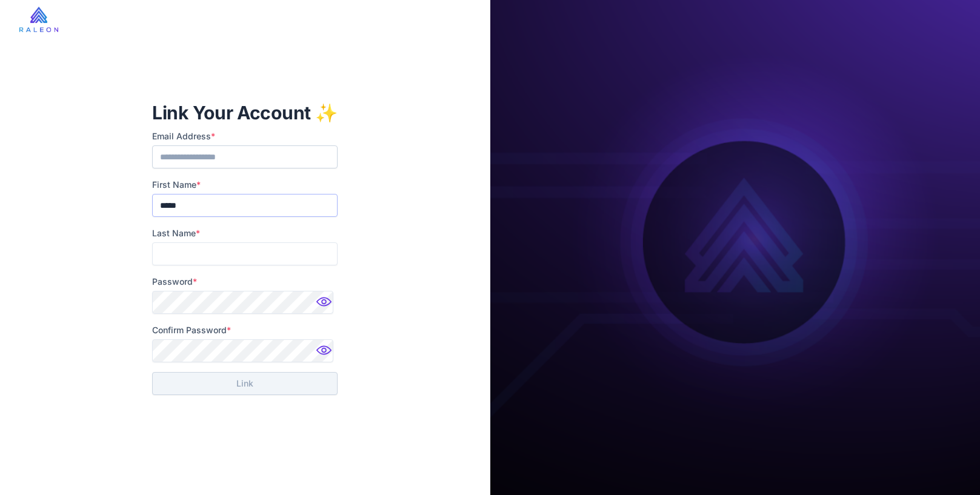 The width and height of the screenshot is (980, 495). I want to click on button: Link, so click(245, 383).